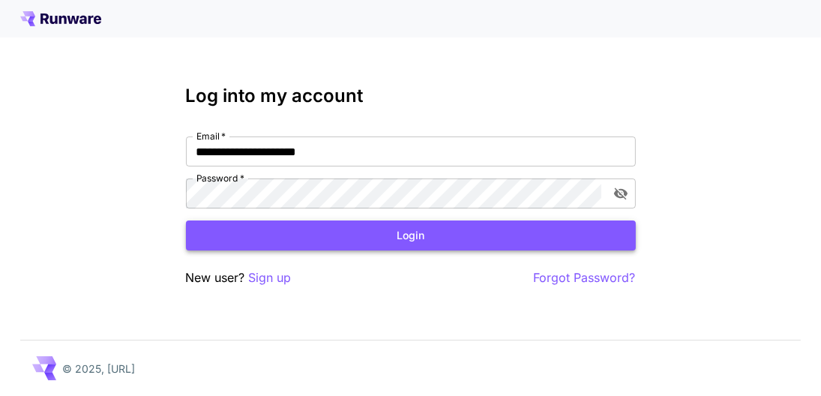 The height and width of the screenshot is (396, 821). What do you see at coordinates (621, 193) in the screenshot?
I see `button: toggle password visibility` at bounding box center [621, 193].